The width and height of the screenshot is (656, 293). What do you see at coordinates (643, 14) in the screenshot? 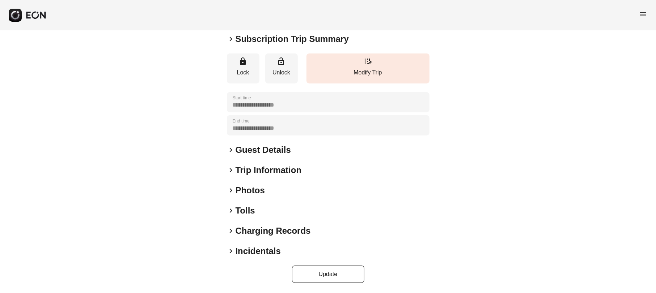
I see `span: menu` at bounding box center [643, 14].